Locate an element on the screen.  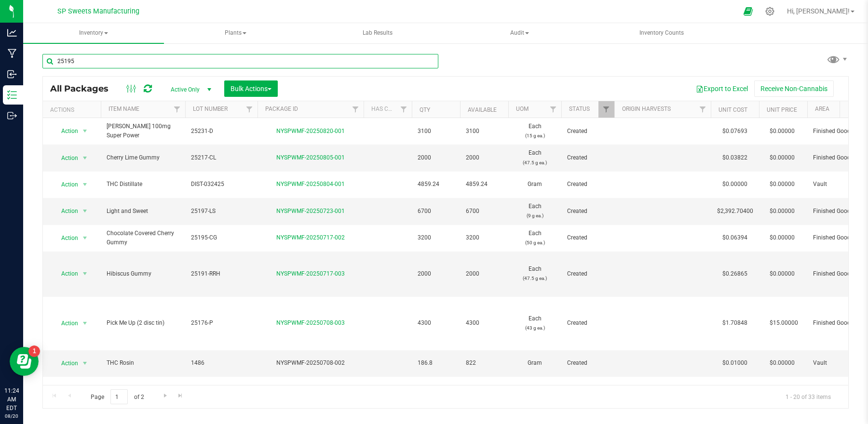
th: Has COA is located at coordinates (387, 109).